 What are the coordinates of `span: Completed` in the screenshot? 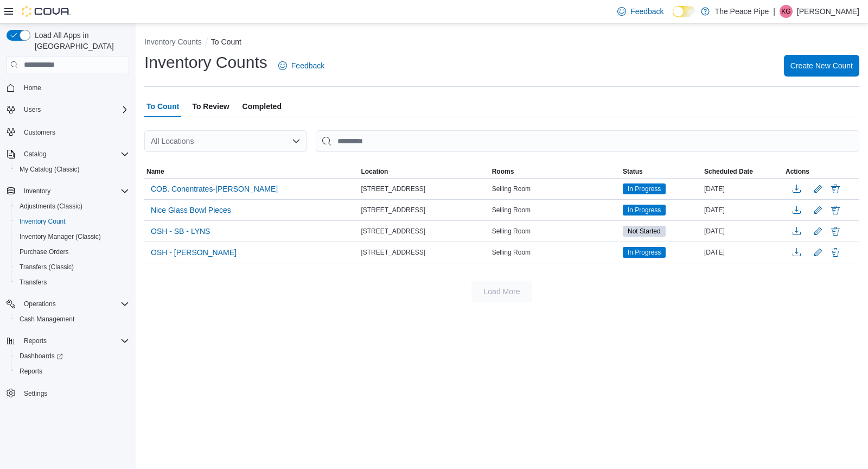 It's located at (262, 107).